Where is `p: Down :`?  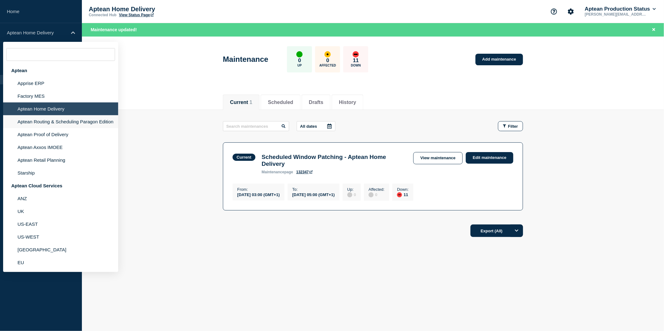 p: Down : is located at coordinates (403, 189).